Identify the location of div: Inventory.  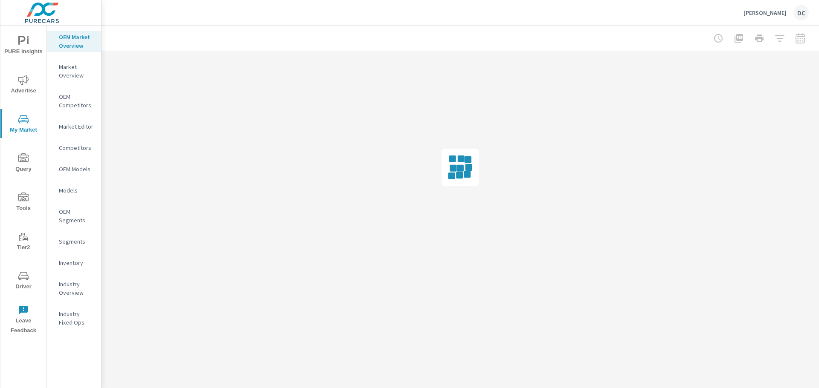
(74, 263).